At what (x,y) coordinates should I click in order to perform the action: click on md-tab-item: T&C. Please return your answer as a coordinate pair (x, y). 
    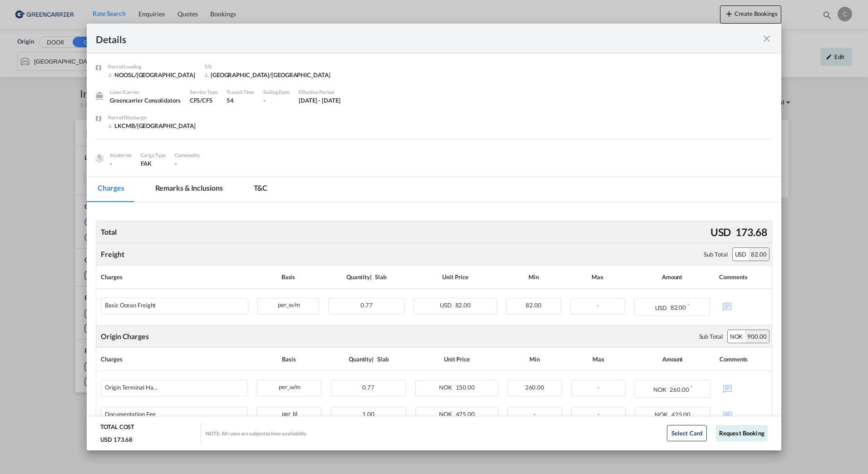
    Looking at the image, I should click on (261, 189).